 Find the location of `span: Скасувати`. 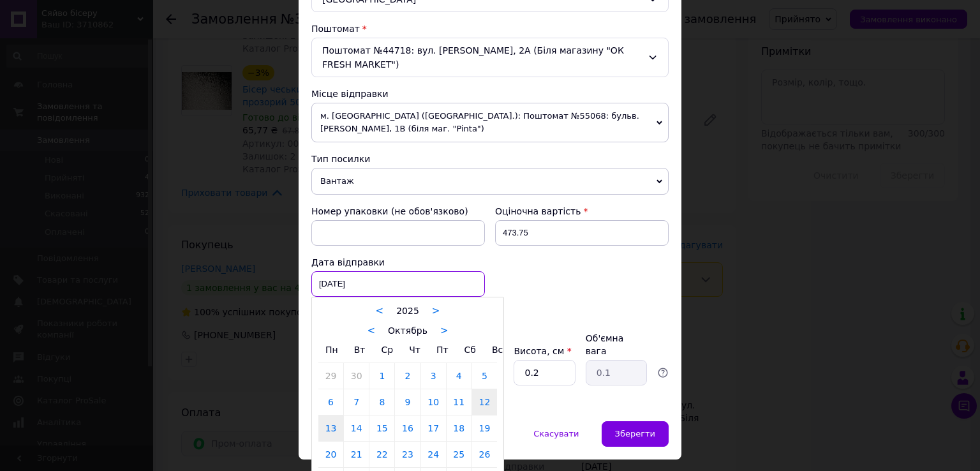

span: Скасувати is located at coordinates (556, 433).